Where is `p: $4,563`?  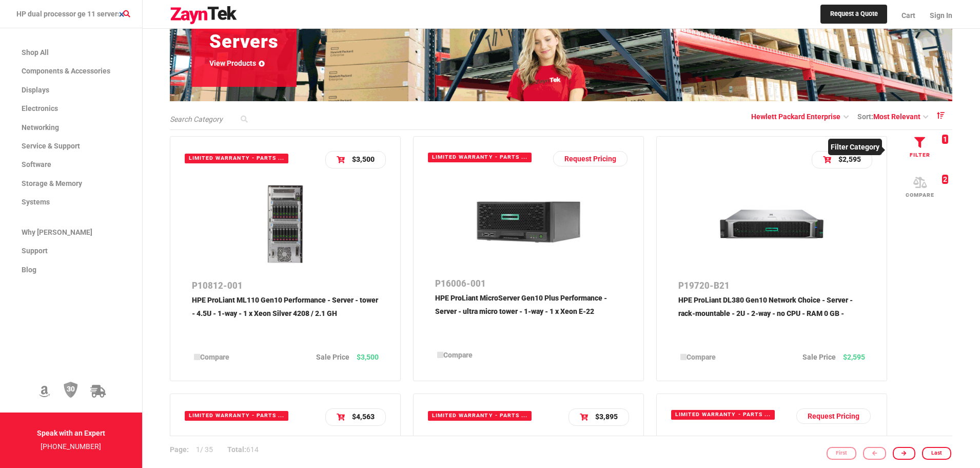 p: $4,563 is located at coordinates (364, 417).